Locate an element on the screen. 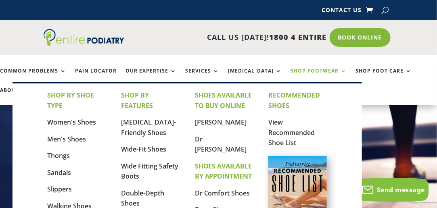 This screenshot has width=437, height=208. img: logo (1) is located at coordinates (84, 37).